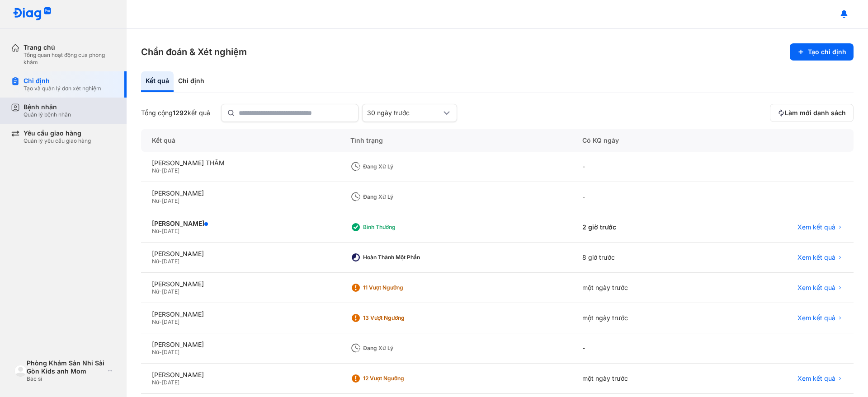 The image size is (868, 397). What do you see at coordinates (815, 113) in the screenshot?
I see `span: Làm mới danh sách` at bounding box center [815, 113].